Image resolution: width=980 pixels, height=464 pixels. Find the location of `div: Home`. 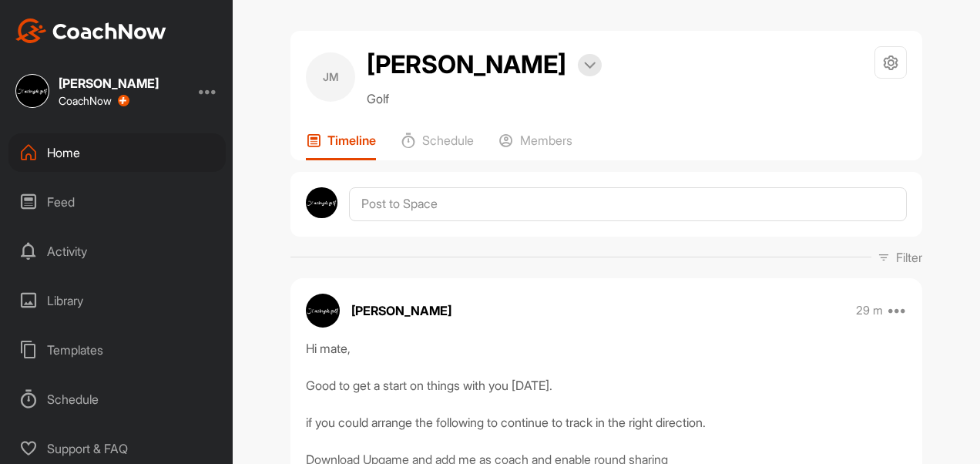

div: Home is located at coordinates (117, 153).